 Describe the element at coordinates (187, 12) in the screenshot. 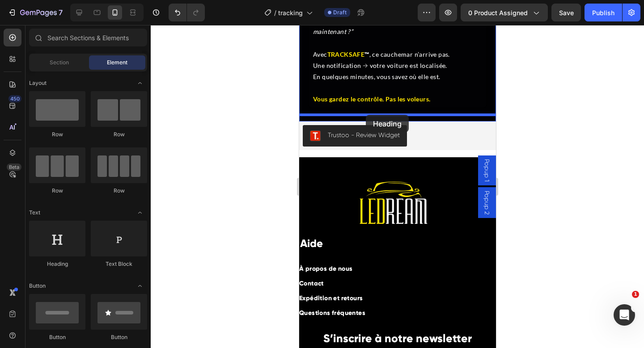

I see `div: Undo/Redo` at that location.